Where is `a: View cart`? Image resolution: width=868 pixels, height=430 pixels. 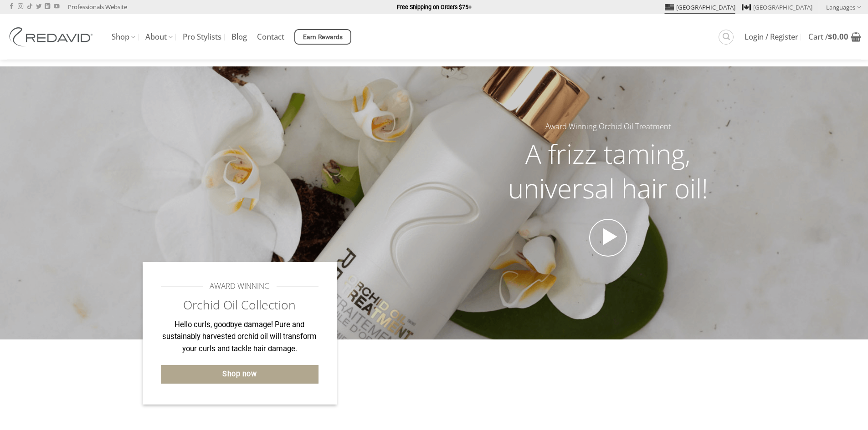 a: View cart is located at coordinates (835, 37).